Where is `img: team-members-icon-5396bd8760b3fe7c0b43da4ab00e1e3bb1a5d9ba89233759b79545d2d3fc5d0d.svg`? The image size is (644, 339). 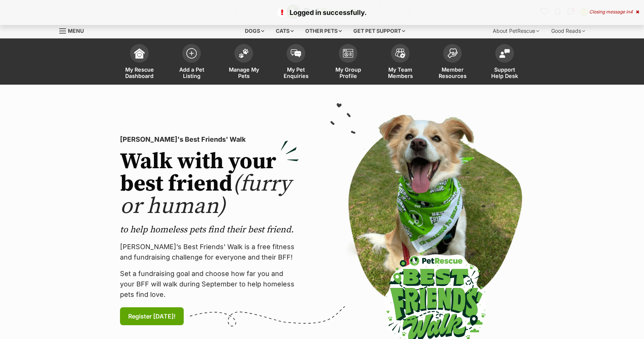 img: team-members-icon-5396bd8760b3fe7c0b43da4ab00e1e3bb1a5d9ba89233759b79545d2d3fc5d0d.svg is located at coordinates (400, 54).